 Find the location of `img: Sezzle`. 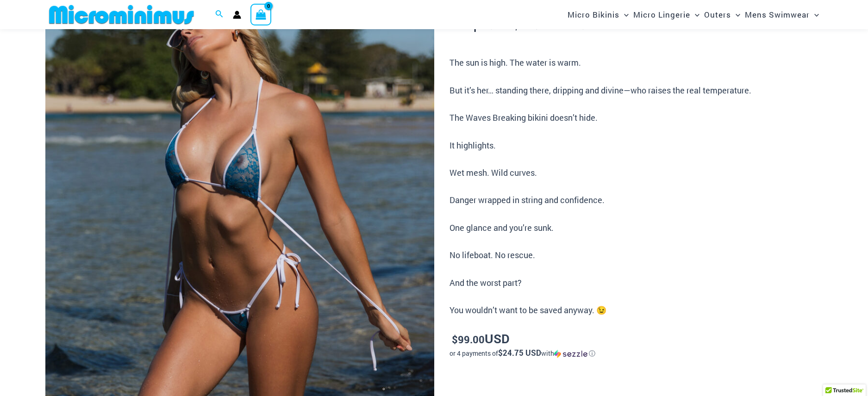

img: Sezzle is located at coordinates (571, 354).